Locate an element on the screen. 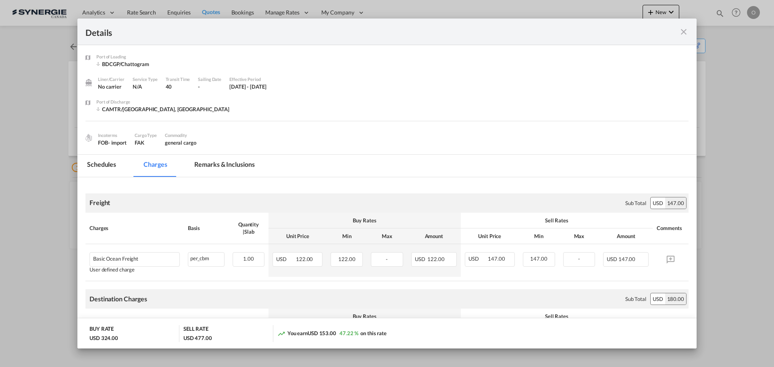  div: BUY RATE is located at coordinates (102, 330).